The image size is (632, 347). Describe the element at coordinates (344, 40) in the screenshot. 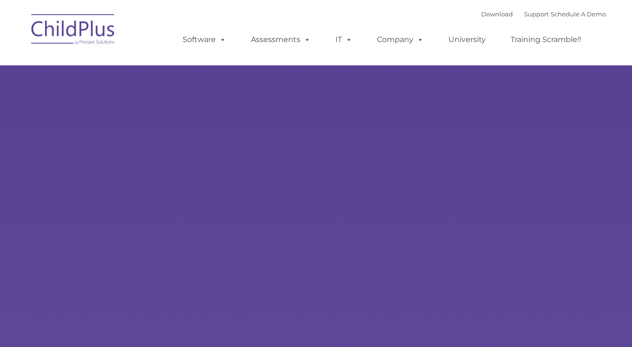

I see `a: IT` at that location.